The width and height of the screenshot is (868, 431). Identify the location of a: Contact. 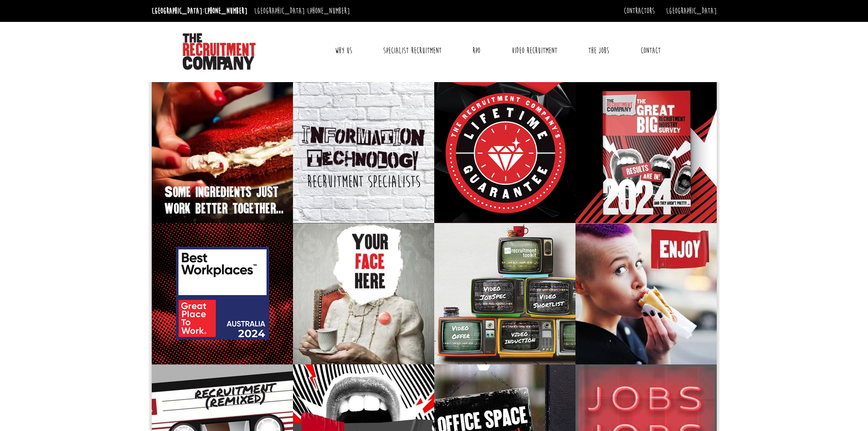
(650, 51).